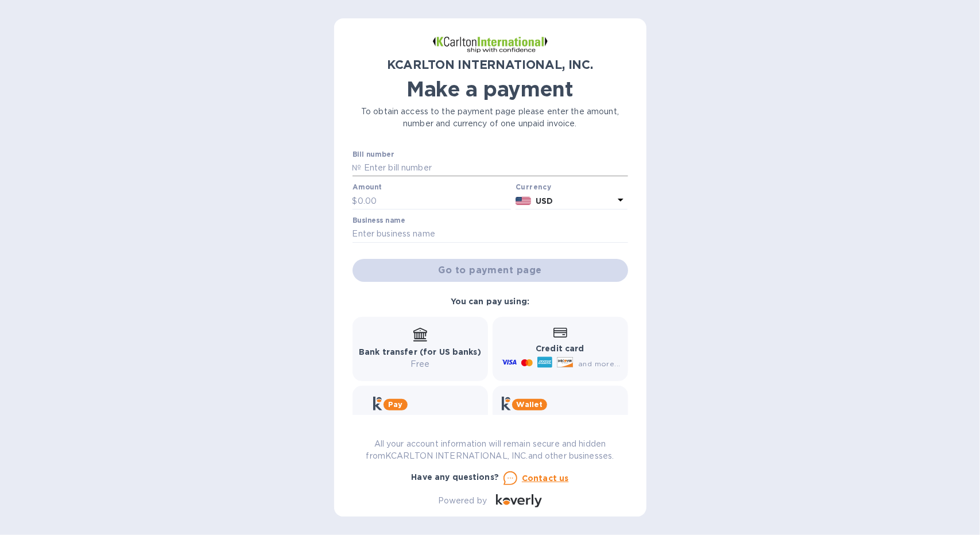  Describe the element at coordinates (495, 168) in the screenshot. I see `input: Enter bill number` at that location.